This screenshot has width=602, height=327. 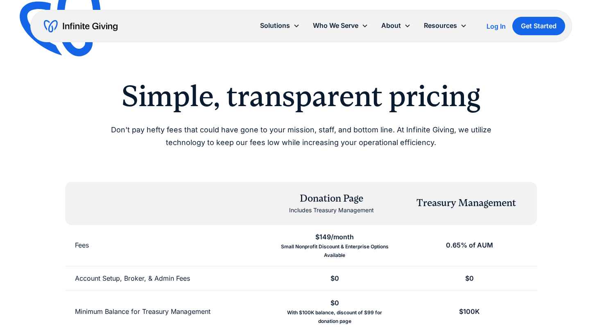 I want to click on div: $149/month, so click(x=335, y=237).